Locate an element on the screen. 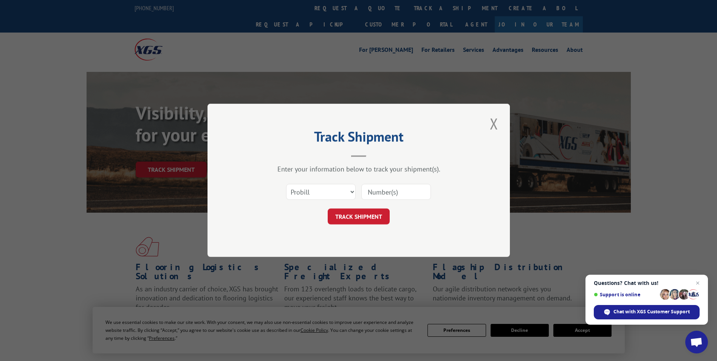 The width and height of the screenshot is (717, 361). a: Open chat is located at coordinates (697, 342).